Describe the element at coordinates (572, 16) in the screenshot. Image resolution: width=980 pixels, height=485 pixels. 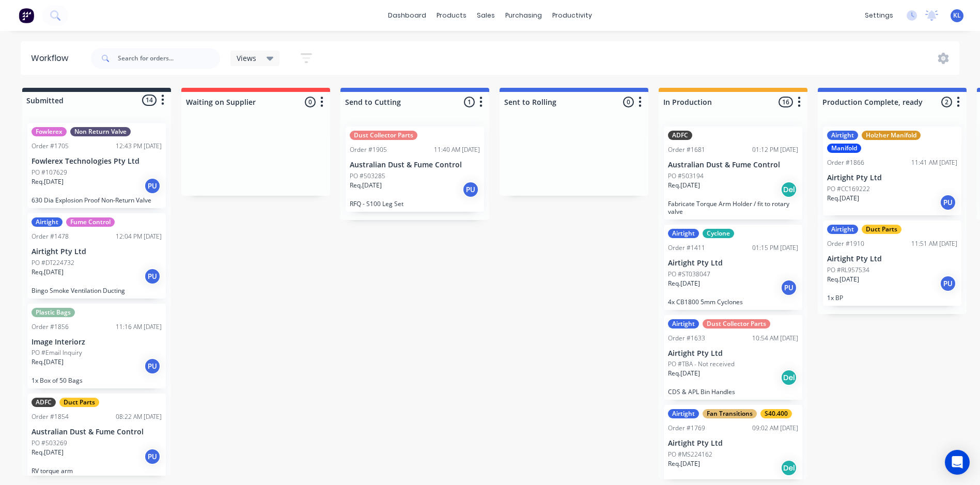
I see `div: productivity` at that location.